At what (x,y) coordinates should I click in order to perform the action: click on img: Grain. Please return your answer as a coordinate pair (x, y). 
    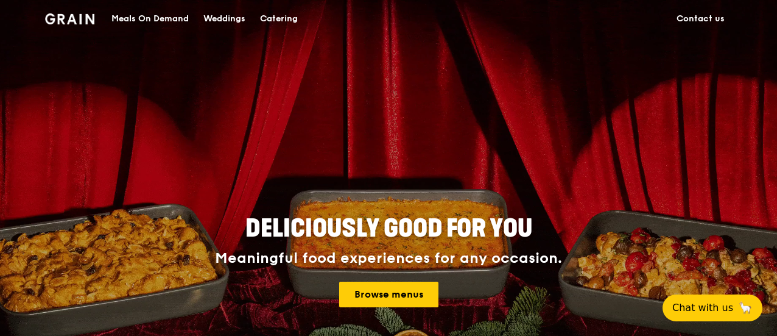
    Looking at the image, I should click on (69, 19).